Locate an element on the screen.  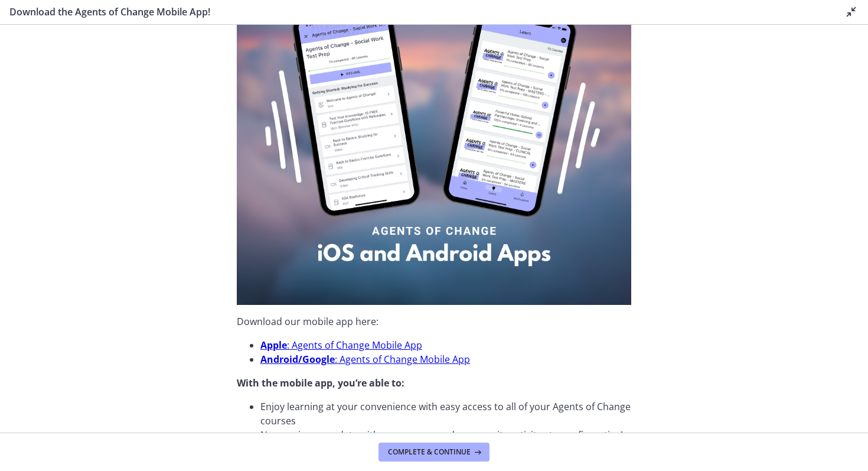
li: Never miss an update with your course and community activity at your fingertips! is located at coordinates (446, 435).